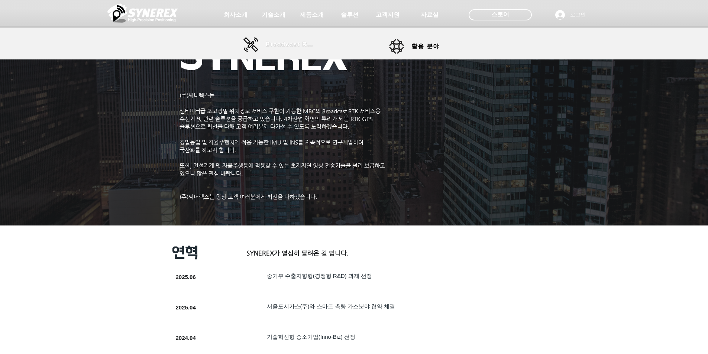  What do you see at coordinates (388, 15) in the screenshot?
I see `a: 고객지원` at bounding box center [388, 15].